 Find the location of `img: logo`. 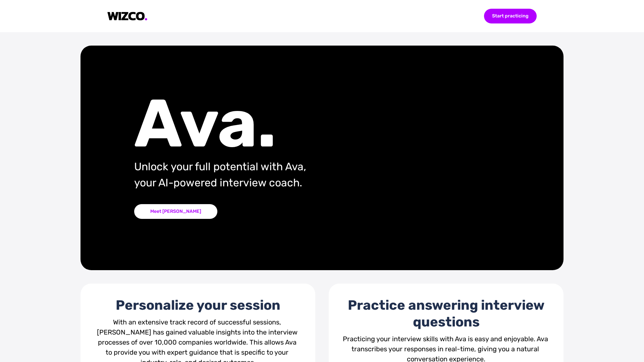

img: logo is located at coordinates (127, 16).